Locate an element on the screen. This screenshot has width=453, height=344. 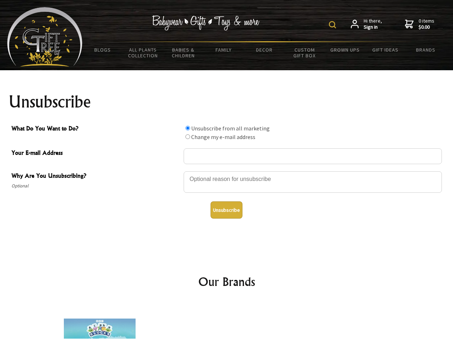
button: Unsubscribe is located at coordinates (226, 210).